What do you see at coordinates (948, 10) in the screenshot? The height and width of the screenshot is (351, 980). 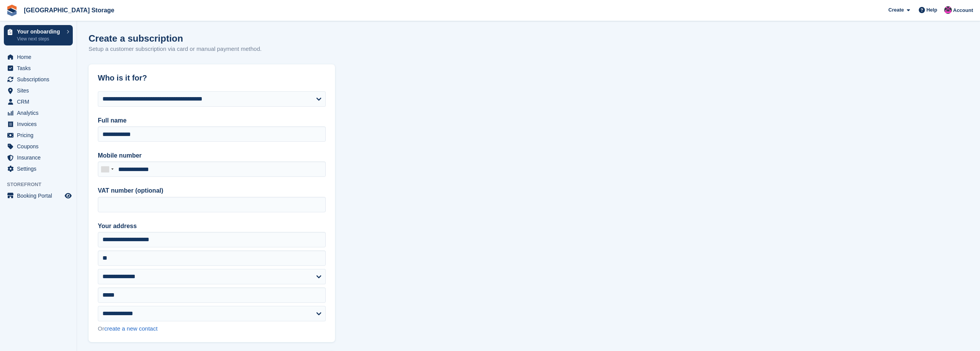 I see `img: Jantz Morgan` at bounding box center [948, 10].